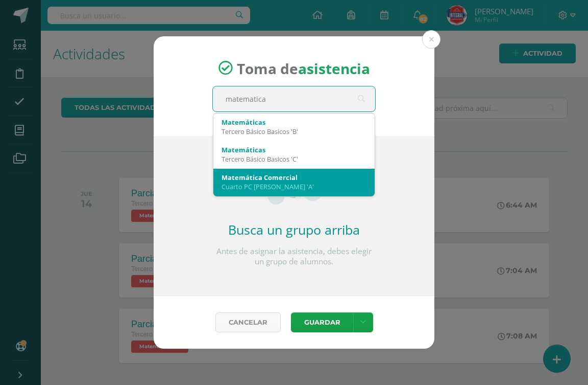  Describe the element at coordinates (334, 68) in the screenshot. I see `strong: asistencia` at that location.